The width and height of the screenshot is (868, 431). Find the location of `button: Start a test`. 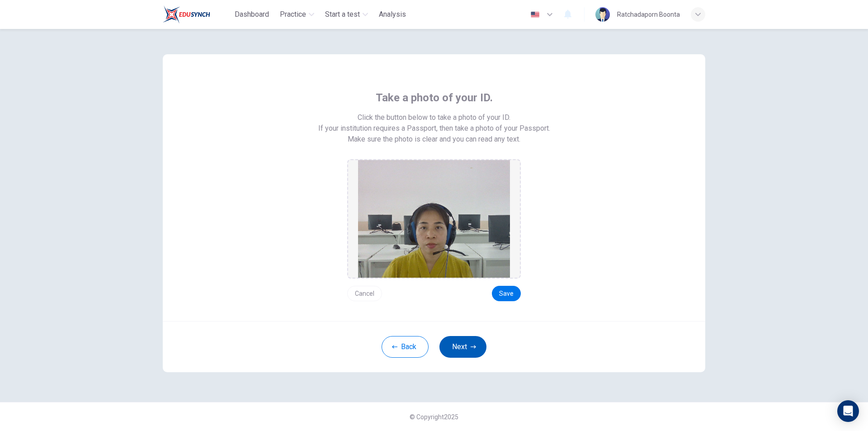

button: Start a test is located at coordinates (346, 14).